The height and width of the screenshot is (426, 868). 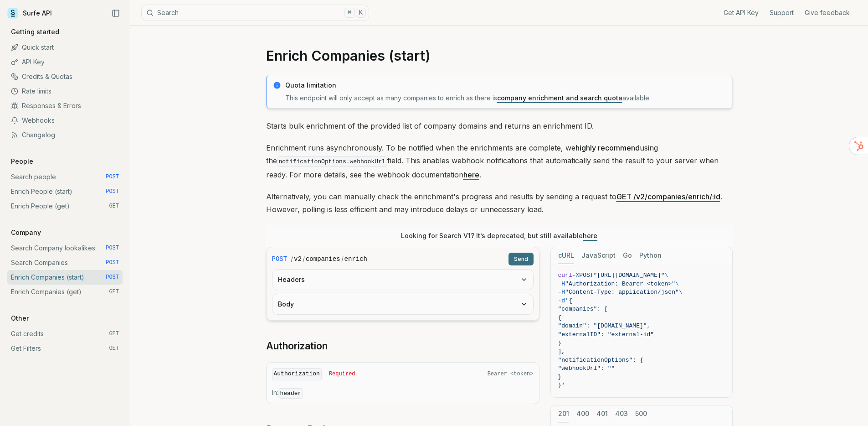 What do you see at coordinates (827, 13) in the screenshot?
I see `a: Give feedback` at bounding box center [827, 13].